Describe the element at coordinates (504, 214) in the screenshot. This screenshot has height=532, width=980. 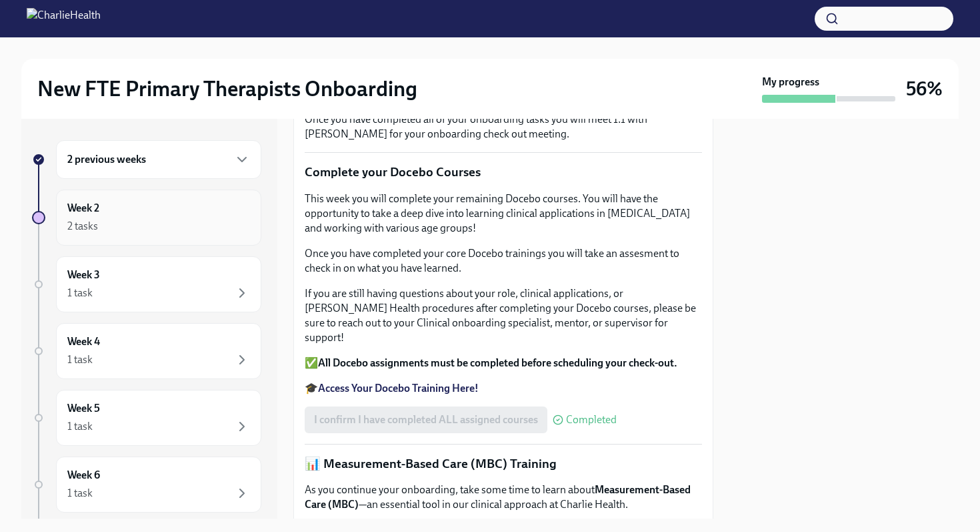
I see `p: This week you will complete your remaining Docebo courses. You will have the opportunity to take ...` at that location.